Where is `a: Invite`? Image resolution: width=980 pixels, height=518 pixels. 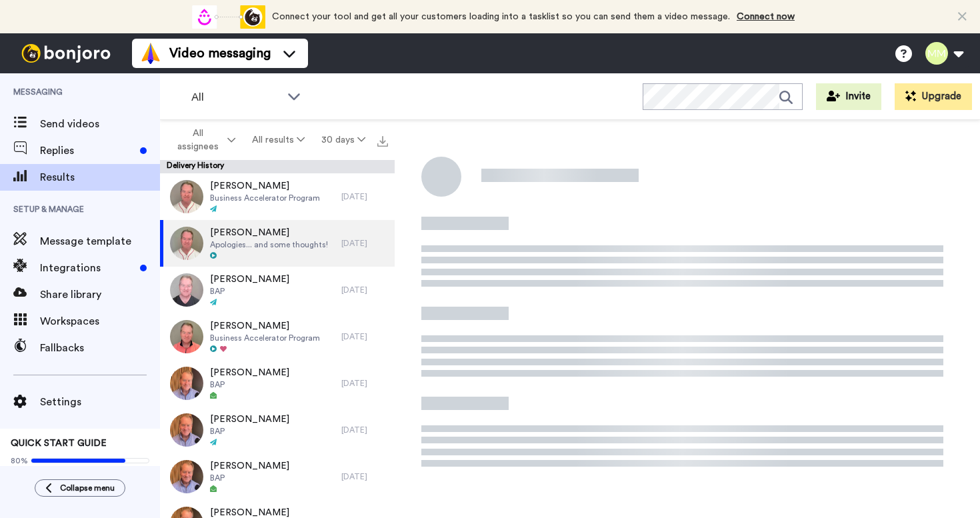 a: Invite is located at coordinates (849, 97).